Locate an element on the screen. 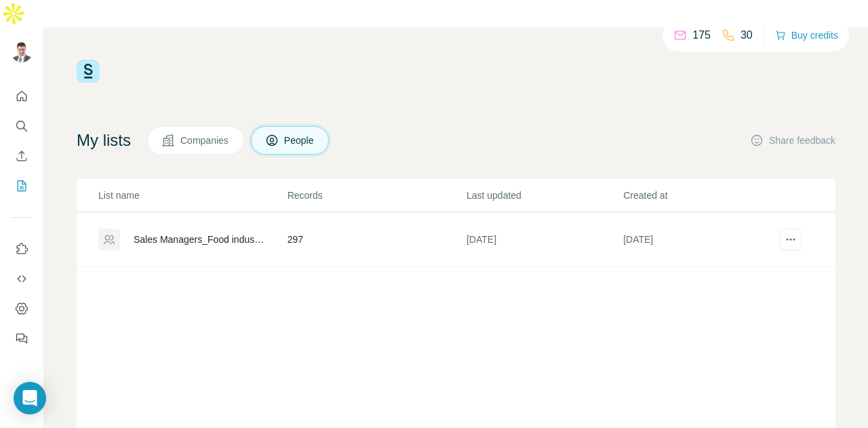 The image size is (868, 428). img: Surfe Logo is located at coordinates (88, 71).